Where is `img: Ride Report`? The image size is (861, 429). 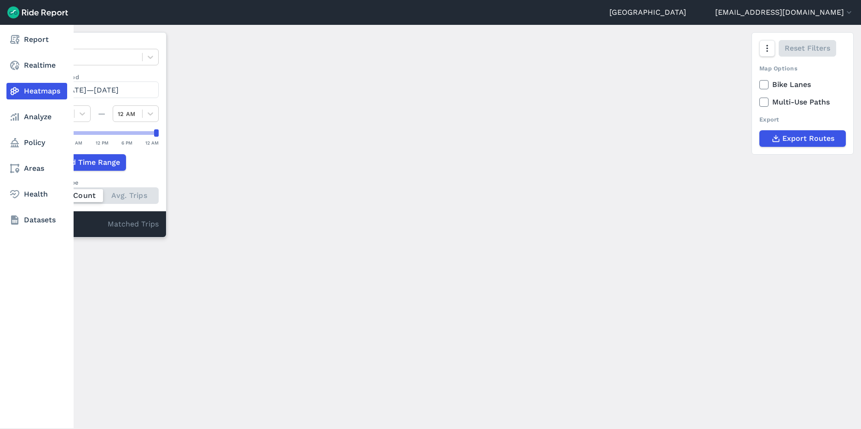
img: Ride Report is located at coordinates (38, 12).